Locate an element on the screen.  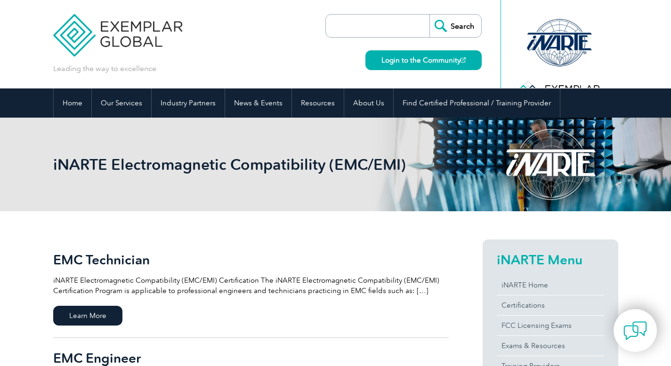
a: Login to the Community is located at coordinates (423, 60).